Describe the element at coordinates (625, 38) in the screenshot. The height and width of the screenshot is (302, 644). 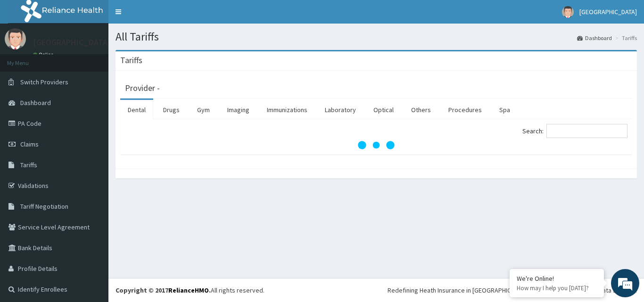
I see `li: Tariffs` at that location.